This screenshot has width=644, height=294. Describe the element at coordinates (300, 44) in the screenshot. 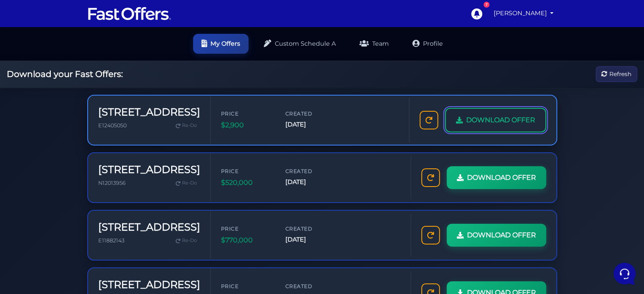

I see `a: Custom Schedule A` at that location.